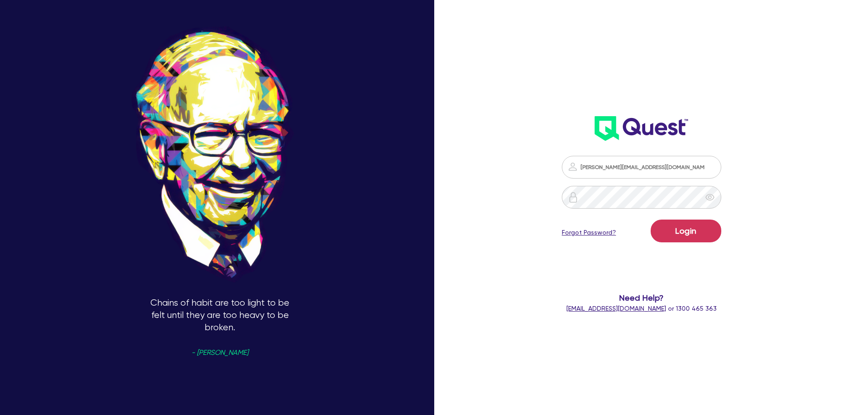 The image size is (868, 415). Describe the element at coordinates (641, 168) in the screenshot. I see `input: Email address` at that location.